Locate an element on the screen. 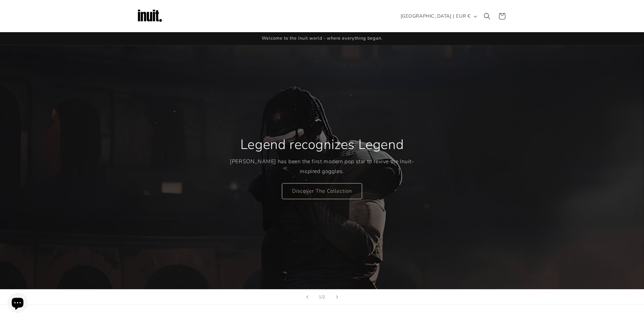  div: Announcement is located at coordinates (322, 38).